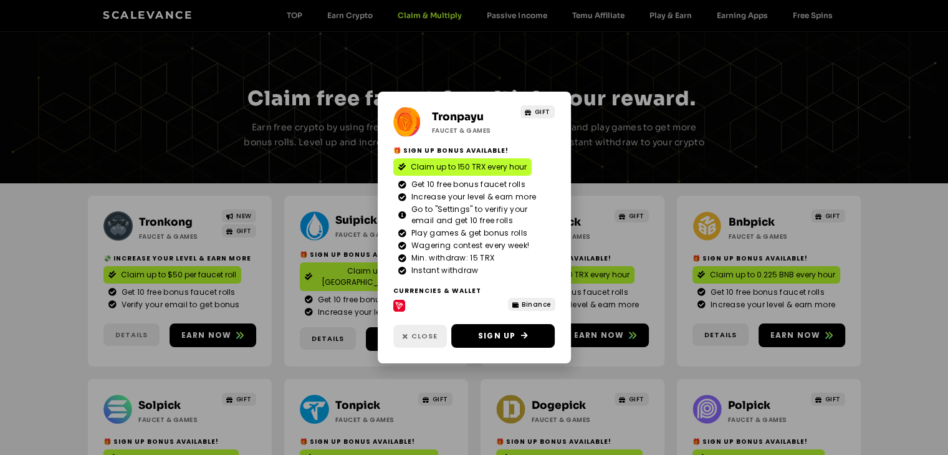  What do you see at coordinates (467, 185) in the screenshot?
I see `span: Get 10 free bonus faucet rolls` at bounding box center [467, 185].